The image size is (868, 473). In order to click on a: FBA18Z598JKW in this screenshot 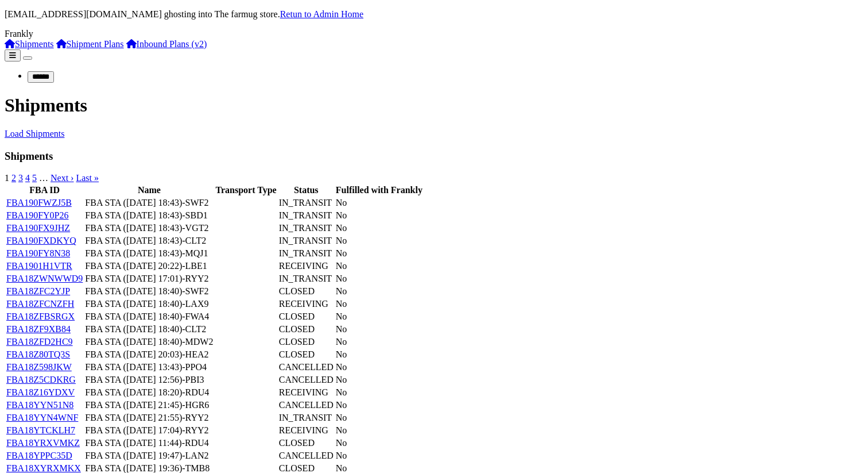, I will do `click(39, 366)`.